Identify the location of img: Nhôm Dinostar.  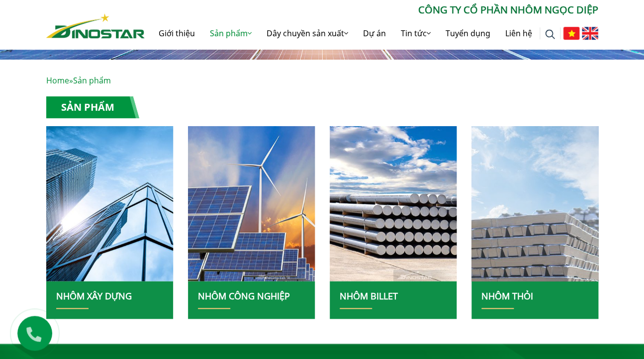
(95, 26).